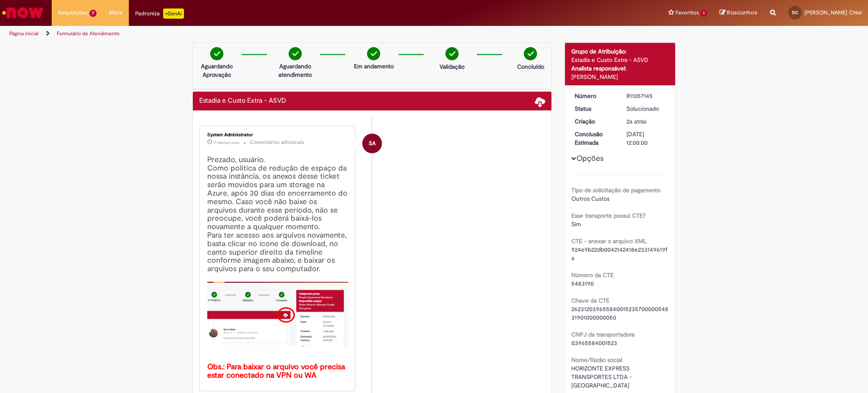 The image size is (868, 393). What do you see at coordinates (277, 267) in the screenshot?
I see `h4: Prezado, usuário. Como política de redução de espaço da nossa instância, os anexos desse ticket s...` at bounding box center [277, 267].